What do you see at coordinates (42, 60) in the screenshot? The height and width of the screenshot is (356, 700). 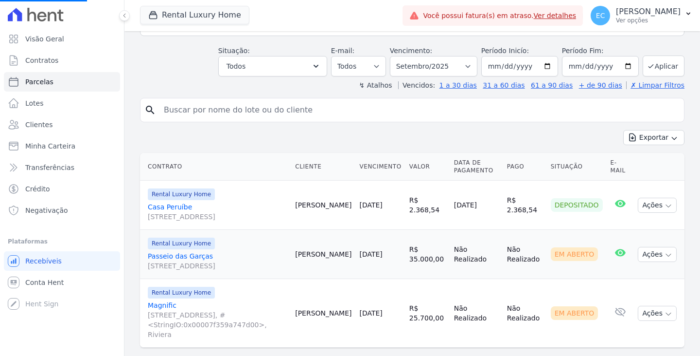 I see `span: Contratos` at bounding box center [42, 60].